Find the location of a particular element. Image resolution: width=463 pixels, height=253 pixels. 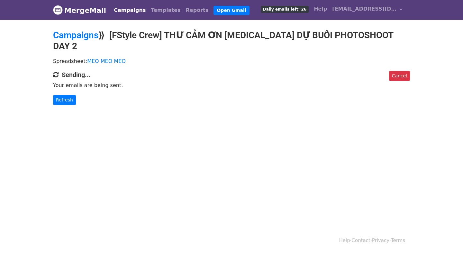

a: Open Gmail is located at coordinates (231, 10).